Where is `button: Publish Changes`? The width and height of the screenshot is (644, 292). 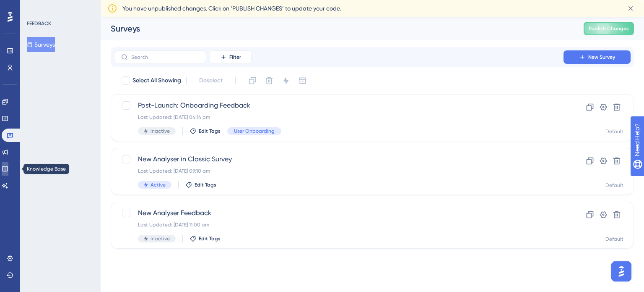 button: Publish Changes is located at coordinates (609, 29).